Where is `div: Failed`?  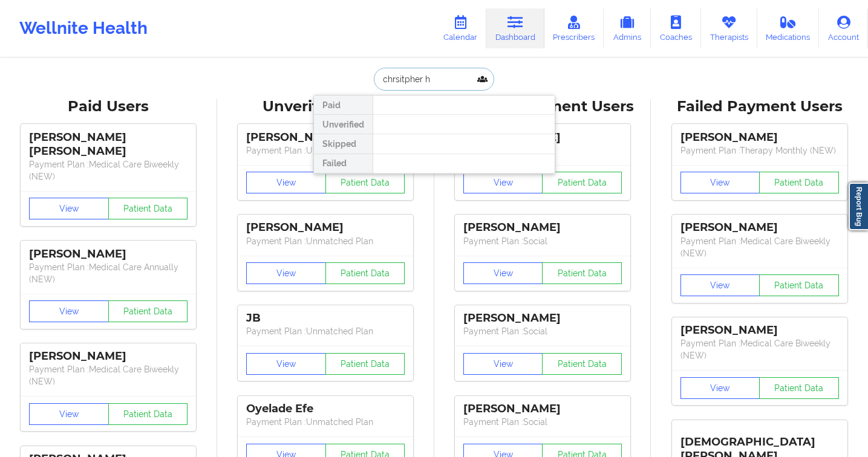
div: Failed is located at coordinates (342, 164).